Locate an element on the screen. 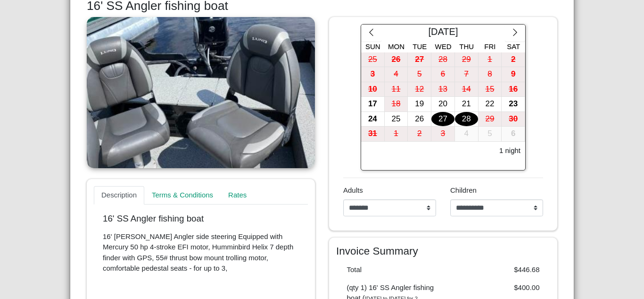 This screenshot has width=644, height=299. button: 21 is located at coordinates (467, 104).